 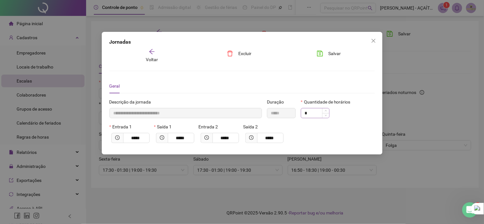 I want to click on span: Voltar, so click(x=152, y=60).